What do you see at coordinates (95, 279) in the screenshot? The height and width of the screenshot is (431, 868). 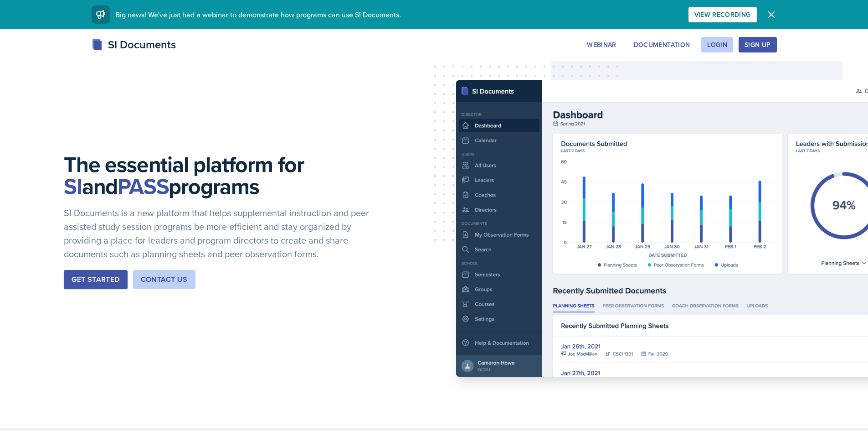 I see `div: Get Started` at bounding box center [95, 279].